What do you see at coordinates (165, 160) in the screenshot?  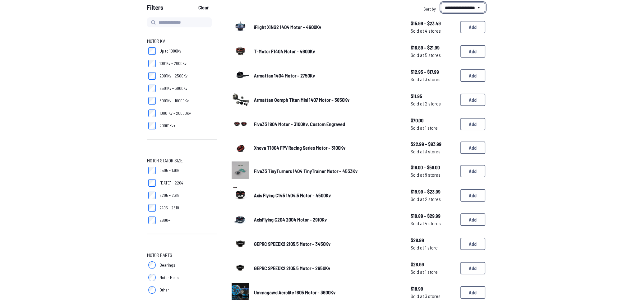 I see `span: Motor Stator Size` at bounding box center [165, 160].